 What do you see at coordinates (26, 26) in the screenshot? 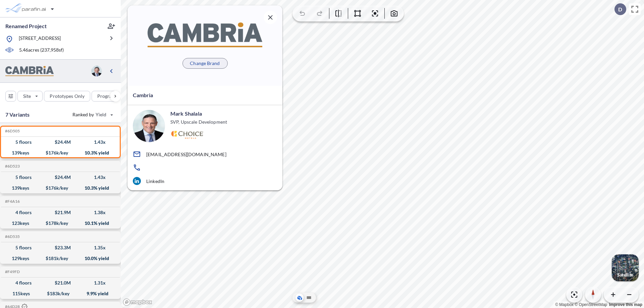
I see `p: Renamed Project` at bounding box center [26, 26].